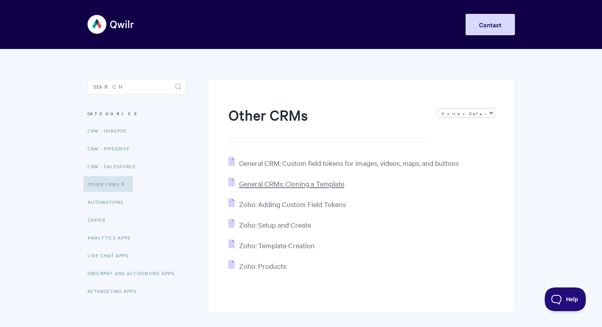 This screenshot has width=602, height=327. Describe the element at coordinates (466, 113) in the screenshot. I see `select: Page reloads on selection` at that location.